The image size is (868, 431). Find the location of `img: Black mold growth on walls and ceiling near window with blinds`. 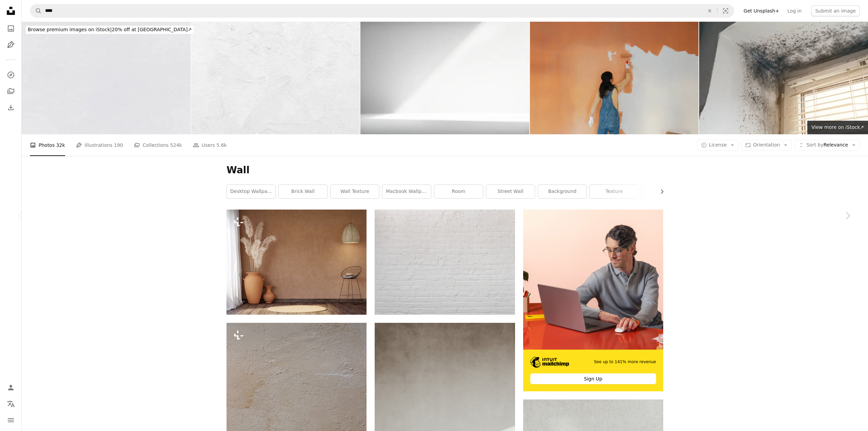

img: Black mold growth on walls and ceiling near window with blinds is located at coordinates (784, 78).